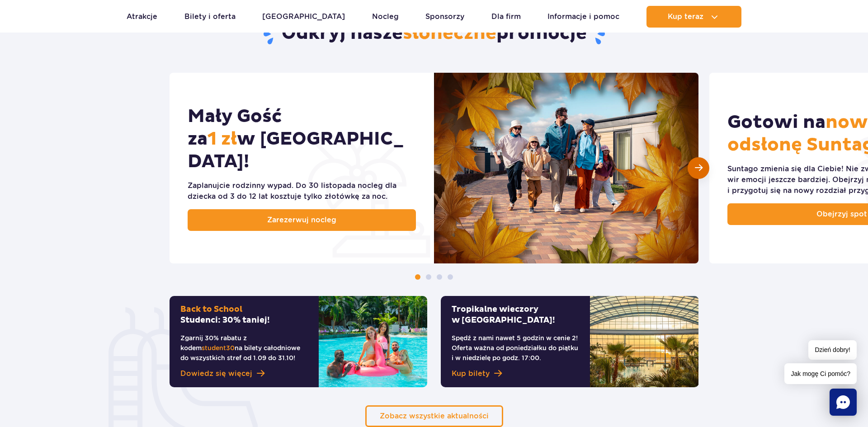 Image resolution: width=868 pixels, height=427 pixels. What do you see at coordinates (843, 403) in the screenshot?
I see `div: Chat` at bounding box center [843, 403].